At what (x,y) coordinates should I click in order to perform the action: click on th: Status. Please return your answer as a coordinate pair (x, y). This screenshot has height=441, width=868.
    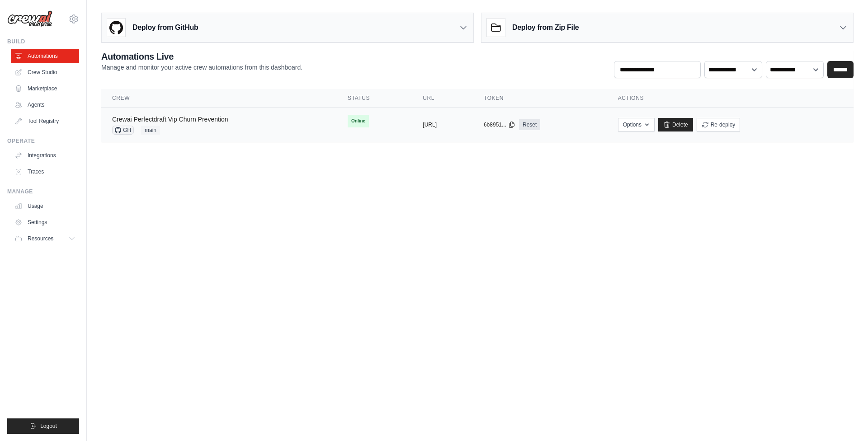
    Looking at the image, I should click on (374, 98).